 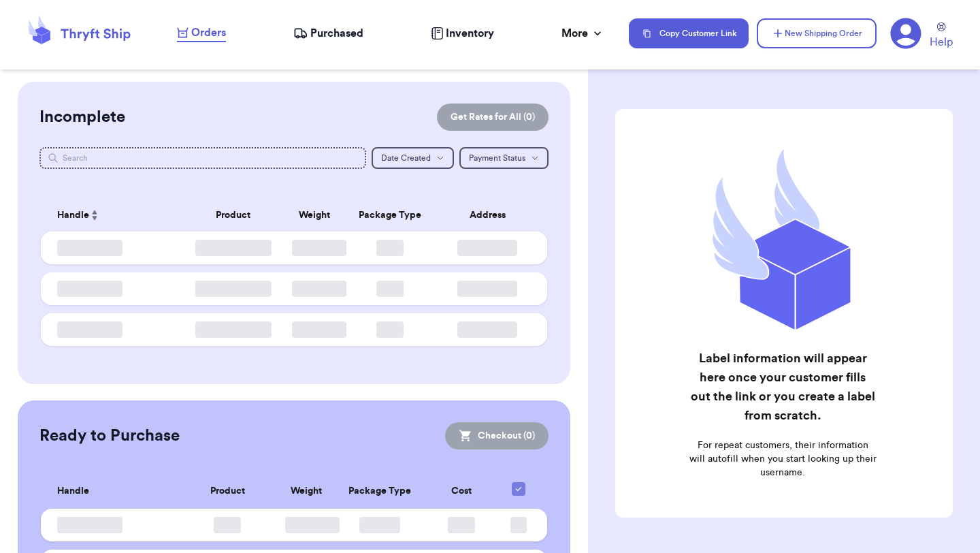 What do you see at coordinates (328, 33) in the screenshot?
I see `a: Purchased` at bounding box center [328, 33].